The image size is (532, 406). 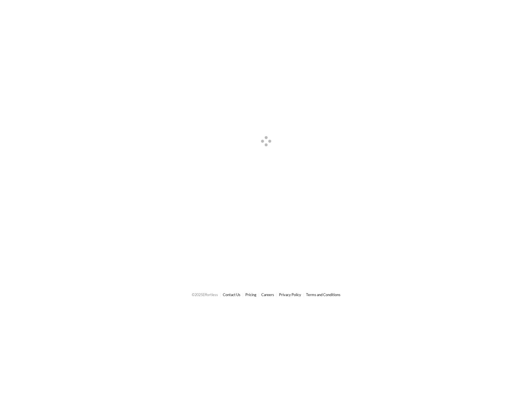 What do you see at coordinates (323, 295) in the screenshot?
I see `a: Terms and Conditions` at bounding box center [323, 295].